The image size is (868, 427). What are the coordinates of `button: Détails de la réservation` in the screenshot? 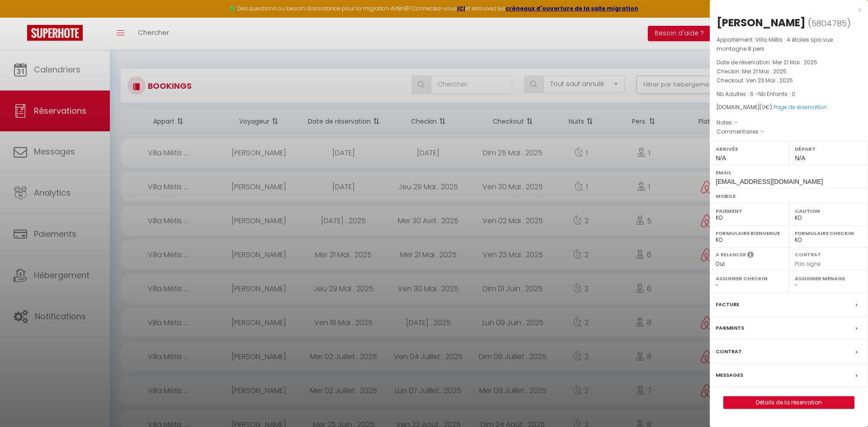 It's located at (789, 403).